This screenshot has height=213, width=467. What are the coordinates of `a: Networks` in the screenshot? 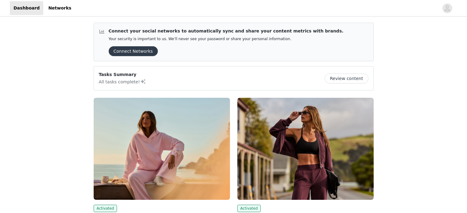 It's located at (60, 8).